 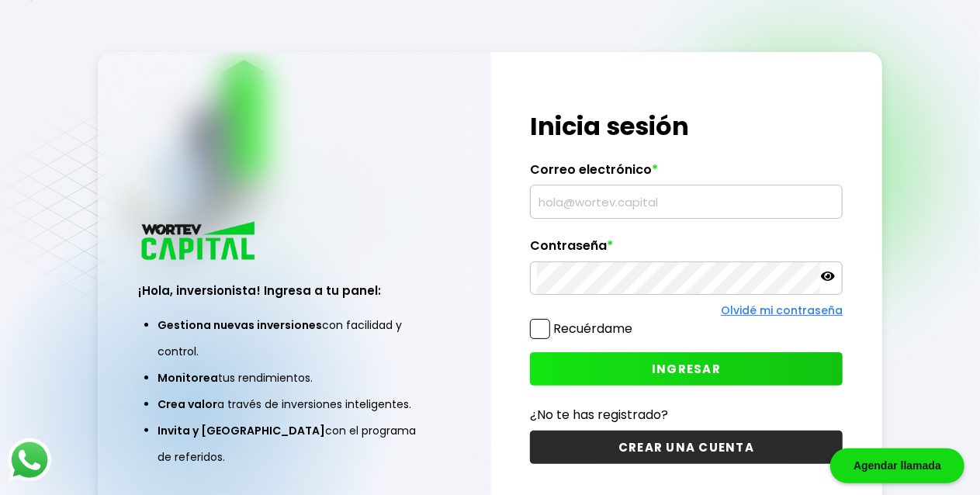 I want to click on input: hola@wortev.capital, so click(x=686, y=201).